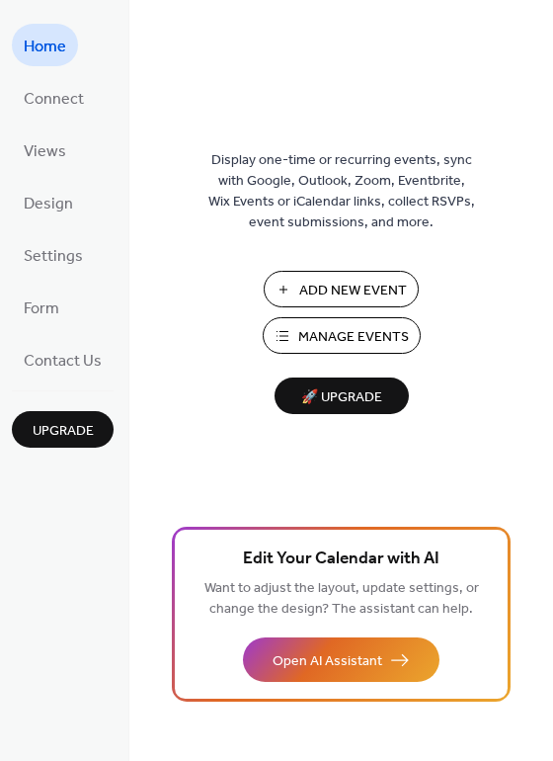 The image size is (553, 761). I want to click on button: Open AI Assistant, so click(341, 659).